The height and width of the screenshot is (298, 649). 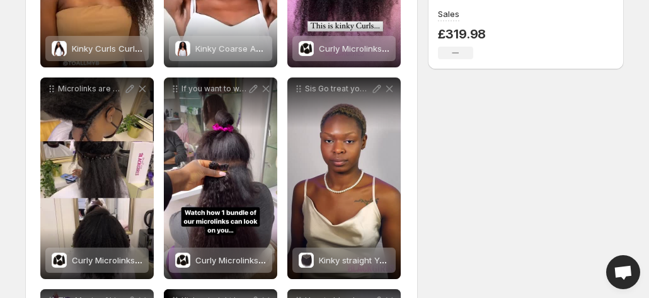 What do you see at coordinates (258, 49) in the screenshot?
I see `span: Kinky Coarse Afro U/V-Part Wig` at bounding box center [258, 49].